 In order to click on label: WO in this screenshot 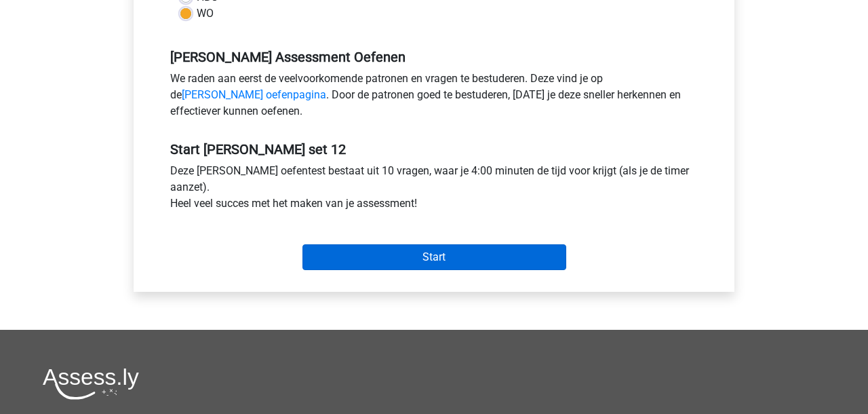, I will do `click(205, 14)`.